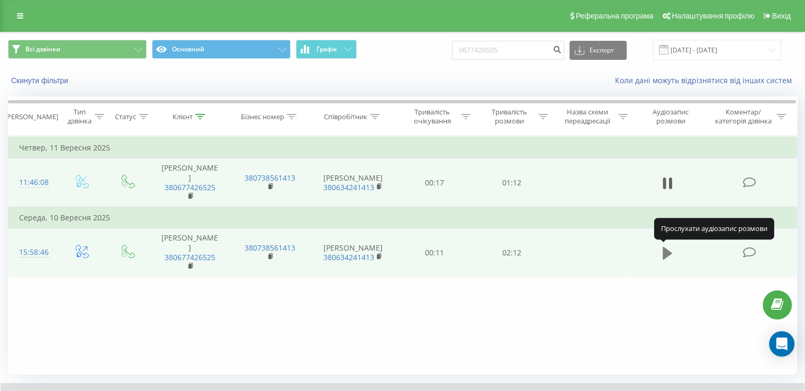 Image resolution: width=805 pixels, height=391 pixels. I want to click on div: Коментар/категорія дзвінка, so click(743, 116).